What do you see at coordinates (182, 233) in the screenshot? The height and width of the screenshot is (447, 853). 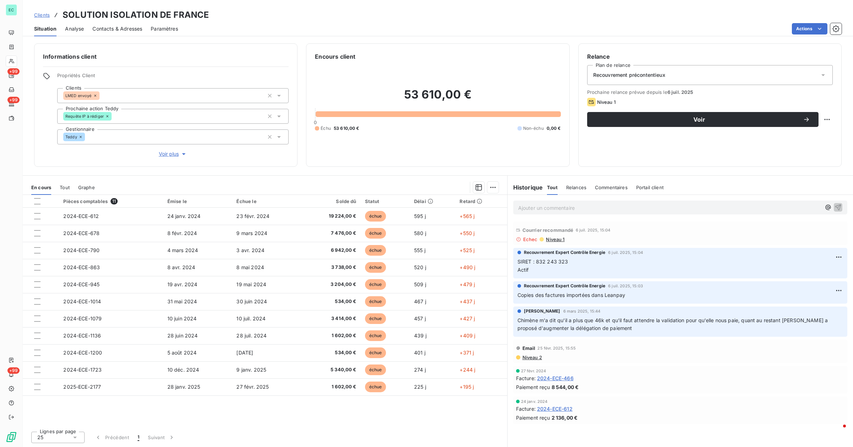 I see `span: 8 févr. 2024` at bounding box center [182, 233].